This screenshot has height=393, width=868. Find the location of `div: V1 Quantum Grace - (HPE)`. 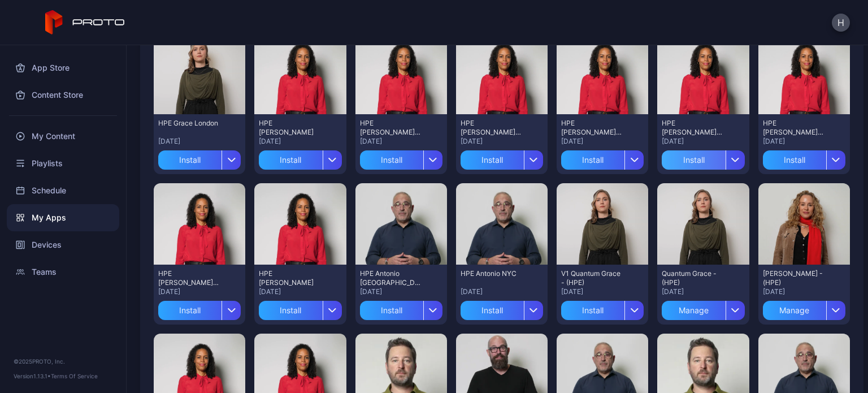

div: V1 Quantum Grace - (HPE) is located at coordinates (592, 278).